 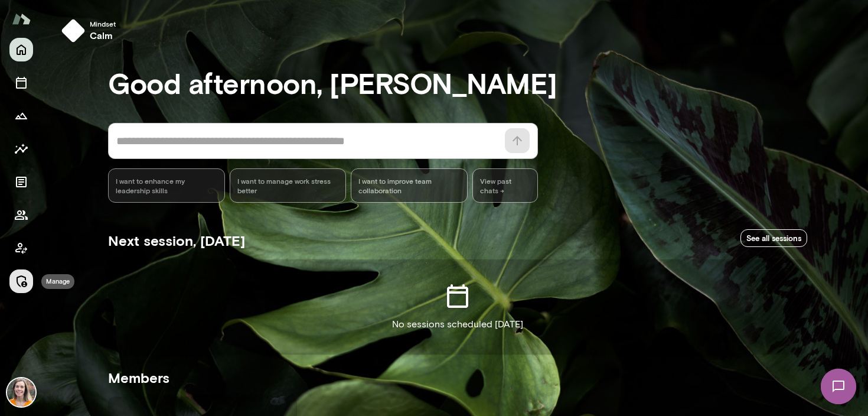 I want to click on img: mindset, so click(x=73, y=31).